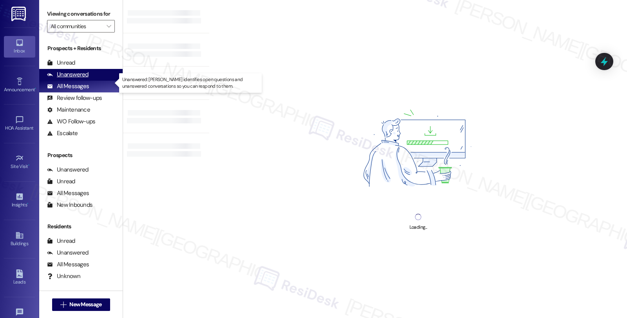 Image resolution: width=627 pixels, height=318 pixels. Describe the element at coordinates (418, 227) in the screenshot. I see `div: Loading...` at that location.